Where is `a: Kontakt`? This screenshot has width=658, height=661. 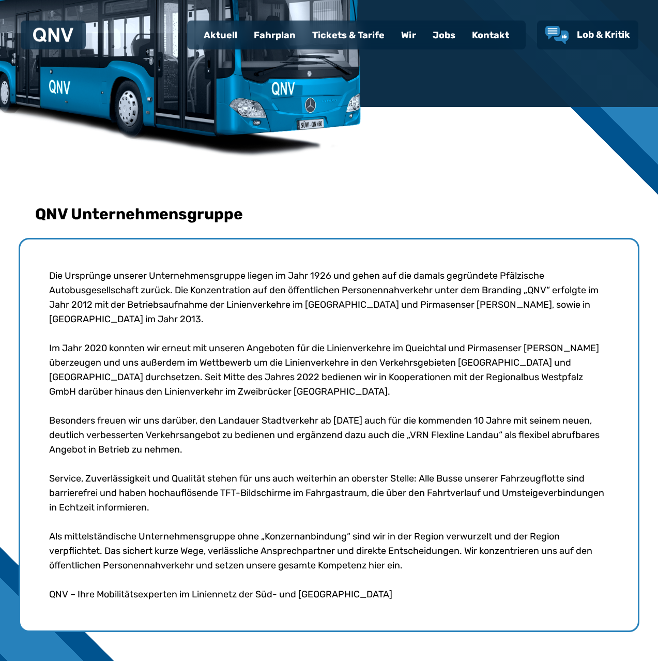
a: Kontakt is located at coordinates (491, 35).